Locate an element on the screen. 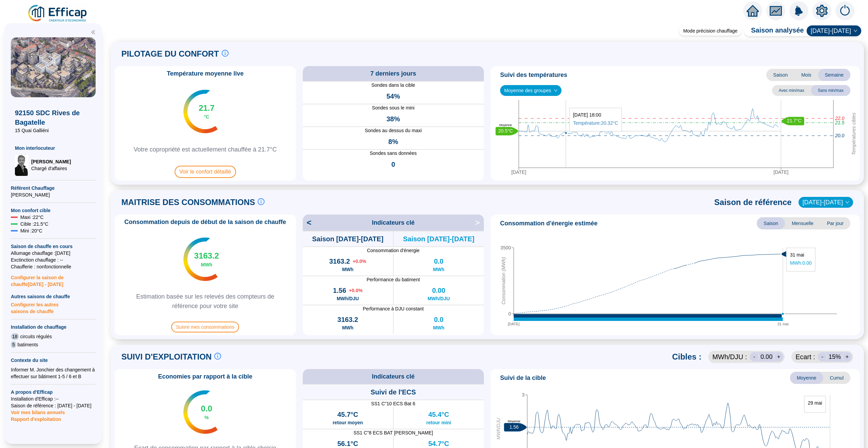 The height and width of the screenshot is (448, 868). span: Configurer les autres saisons de chauffe is located at coordinates (54, 307).